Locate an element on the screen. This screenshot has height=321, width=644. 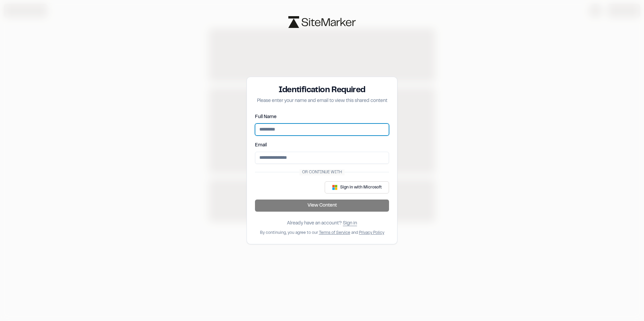
div: Already have an account? is located at coordinates (322, 223).